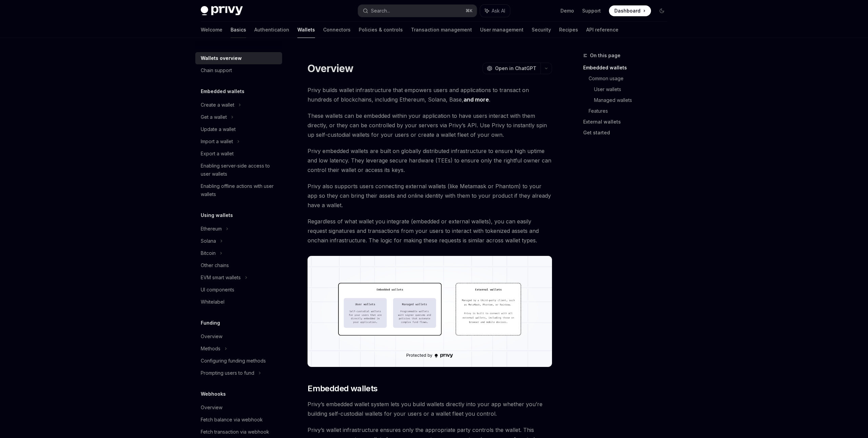 The height and width of the screenshot is (438, 868). I want to click on a: Wallets, so click(306, 30).